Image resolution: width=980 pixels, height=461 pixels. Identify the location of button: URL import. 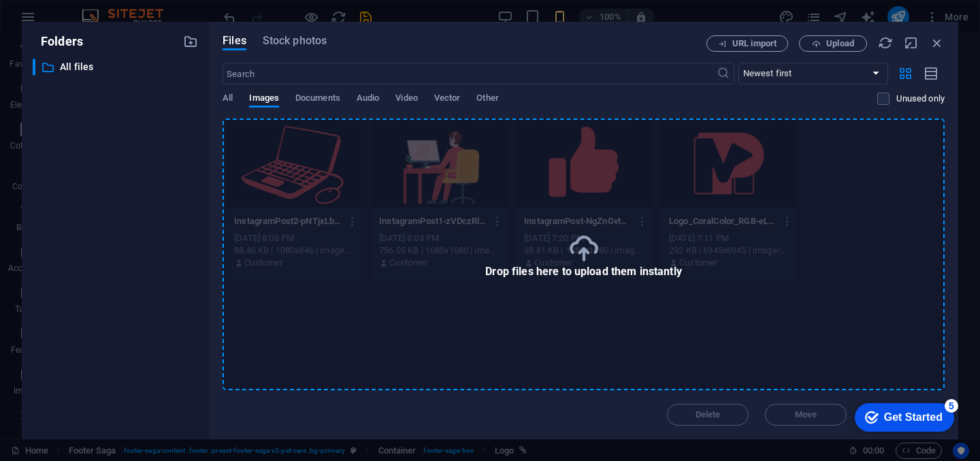
(747, 44).